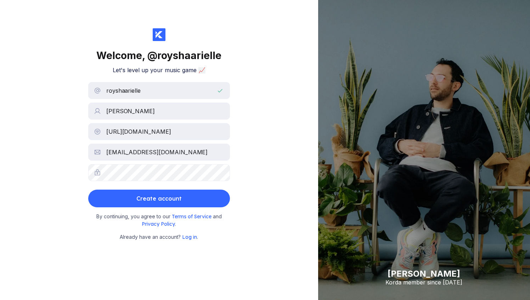  Describe the element at coordinates (158, 224) in the screenshot. I see `a: Privacy Policy` at that location.